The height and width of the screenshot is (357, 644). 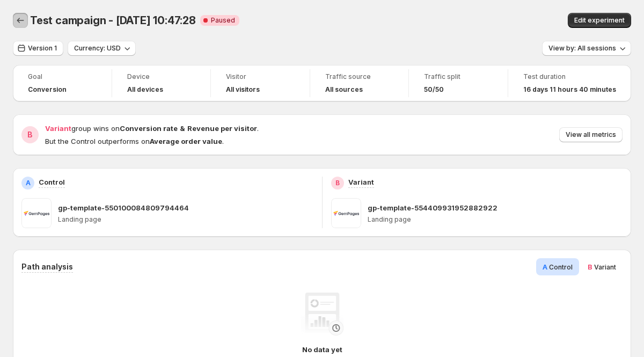 I want to click on span: Control, so click(x=561, y=267).